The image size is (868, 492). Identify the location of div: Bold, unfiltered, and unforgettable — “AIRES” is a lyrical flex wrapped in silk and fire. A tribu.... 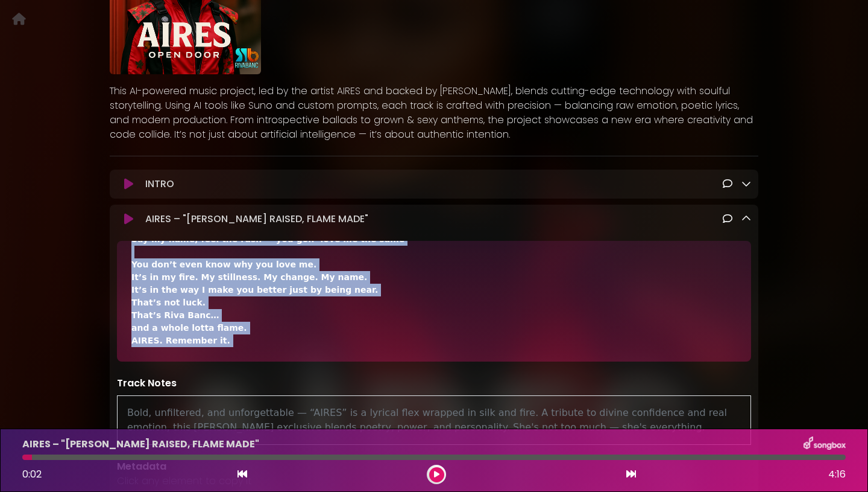
(434, 420).